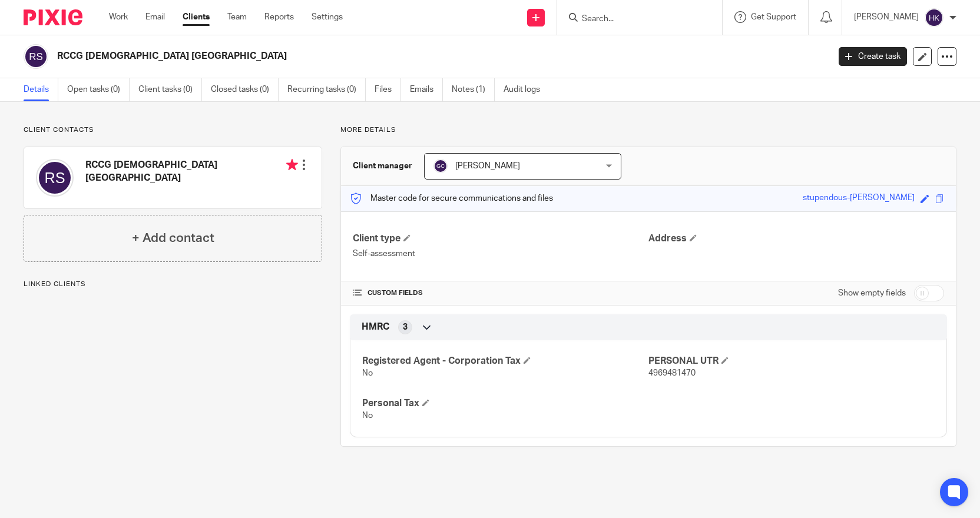  What do you see at coordinates (526, 89) in the screenshot?
I see `a: Audit logs` at bounding box center [526, 89].